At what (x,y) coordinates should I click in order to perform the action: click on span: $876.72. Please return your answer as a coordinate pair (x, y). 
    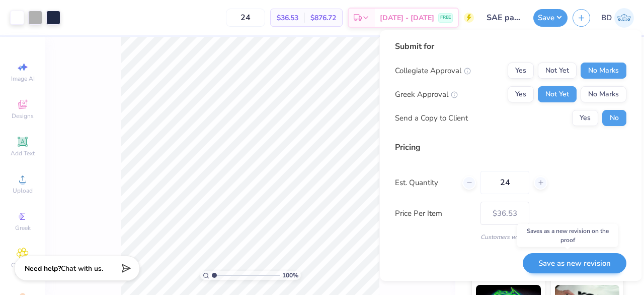
    Looking at the image, I should click on (324, 18).